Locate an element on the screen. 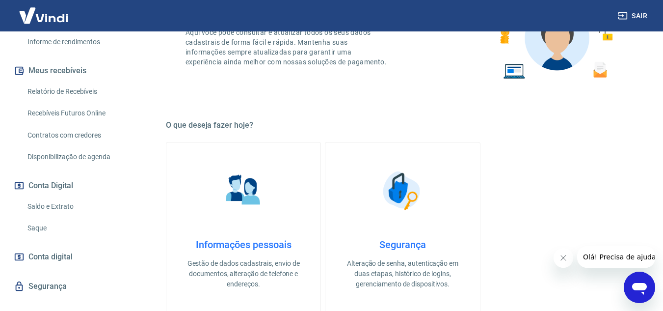 This screenshot has width=663, height=311. span: Olá! Precisa de ajuda? is located at coordinates (44, 11).